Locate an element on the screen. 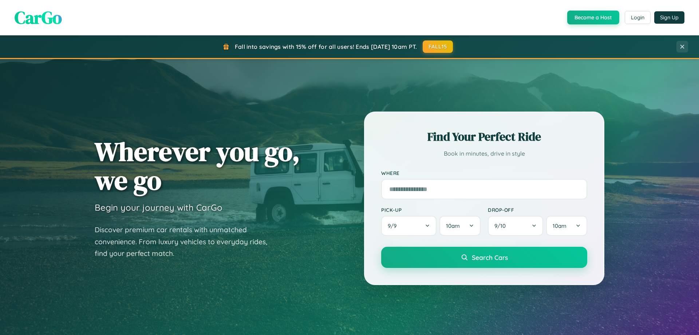 Image resolution: width=699 pixels, height=335 pixels. p: Book in minutes, drive in style is located at coordinates (484, 153).